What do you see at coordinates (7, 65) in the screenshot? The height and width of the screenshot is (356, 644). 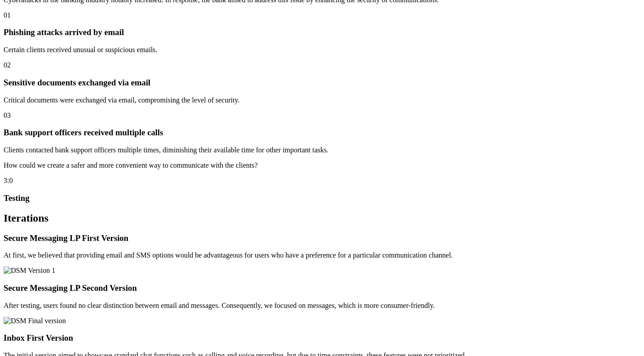 I see `span: 02` at bounding box center [7, 65].